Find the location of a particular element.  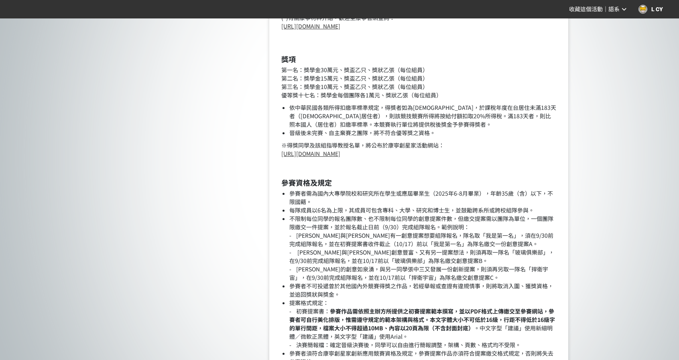

li: 提案格式規定： - 初賽提案書： 。中文字型「建議」使用新細明體／微軟正黑體，英文字型「建議」使用Arial。 - 決賽簡報檔：確定晉級決賽後，同學可以自由進行簡報調整，架構、頁數、格式均不受限。 is located at coordinates (422, 324).